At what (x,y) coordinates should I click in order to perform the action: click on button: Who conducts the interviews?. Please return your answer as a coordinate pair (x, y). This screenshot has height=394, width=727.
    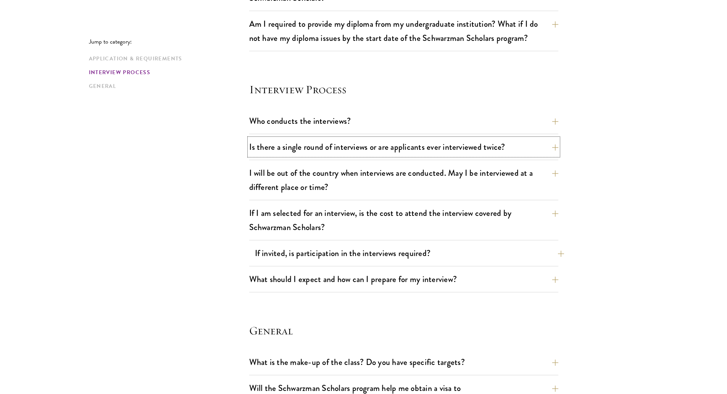
    Looking at the image, I should click on (404, 121).